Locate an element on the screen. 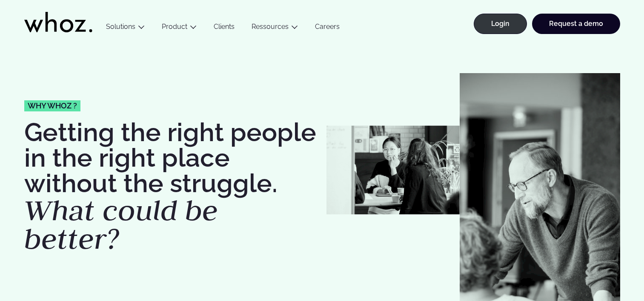  a: Request a demo is located at coordinates (576, 24).